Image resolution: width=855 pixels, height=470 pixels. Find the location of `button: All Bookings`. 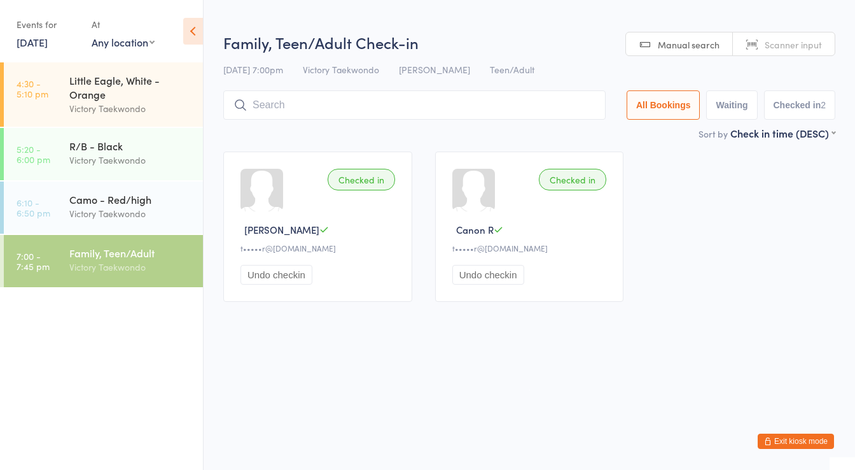

button: All Bookings is located at coordinates (664, 105).